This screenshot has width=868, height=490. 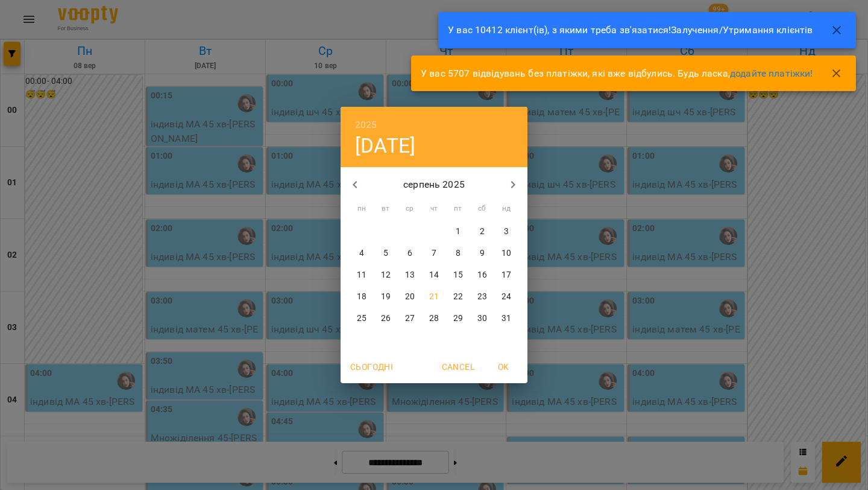 I want to click on h6: 2025, so click(x=366, y=125).